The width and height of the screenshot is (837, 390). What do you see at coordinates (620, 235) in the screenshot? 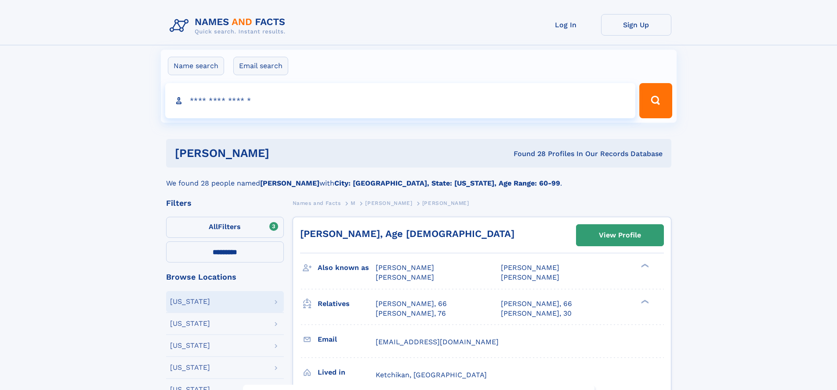
I see `div: View Profile` at bounding box center [620, 235].